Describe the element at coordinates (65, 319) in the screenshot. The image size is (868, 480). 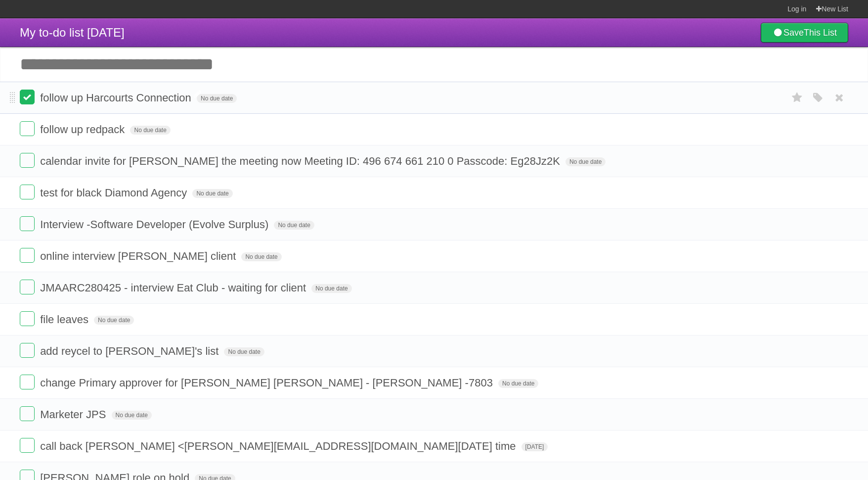
I see `span: file leaves` at that location.